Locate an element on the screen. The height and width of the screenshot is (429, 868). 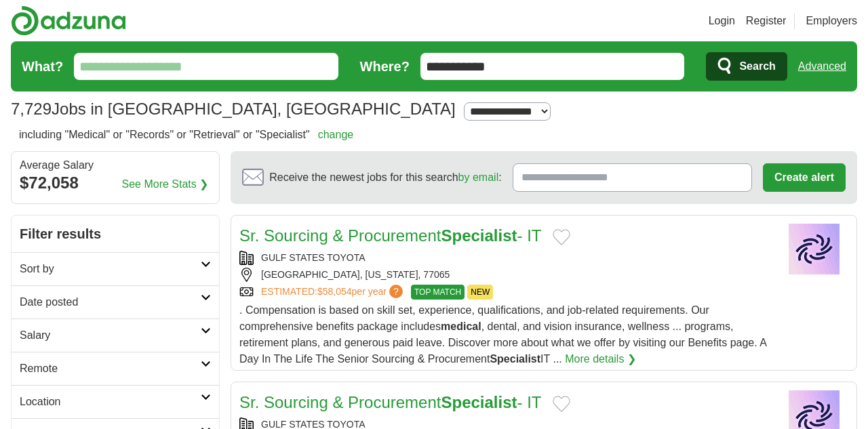
div: $72,058 is located at coordinates (115, 183).